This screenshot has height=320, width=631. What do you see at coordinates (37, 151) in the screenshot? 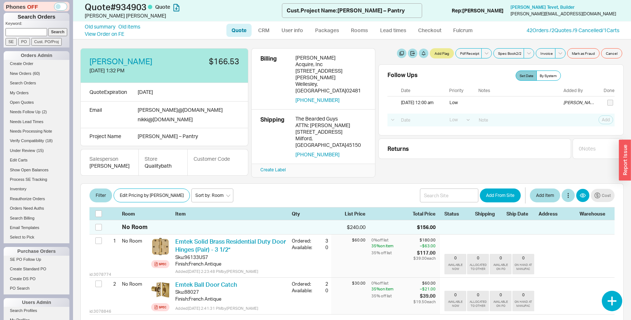
I see `a: Under Review(15)` at bounding box center [37, 151].